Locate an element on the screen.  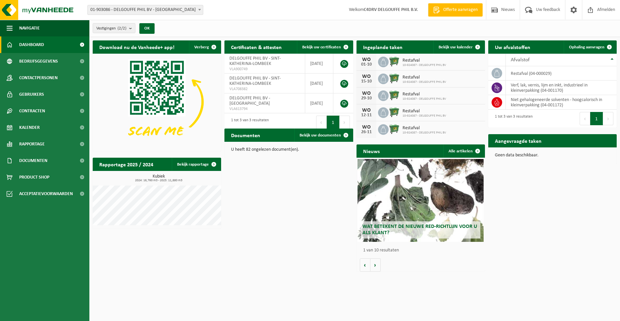
a: Offerte aanvragen is located at coordinates (455, 10).